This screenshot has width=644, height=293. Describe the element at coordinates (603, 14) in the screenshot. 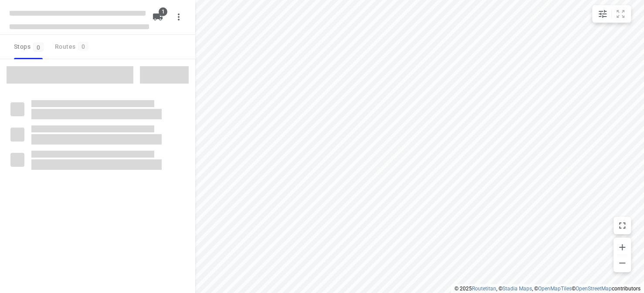

I see `button: Map settings` at that location.